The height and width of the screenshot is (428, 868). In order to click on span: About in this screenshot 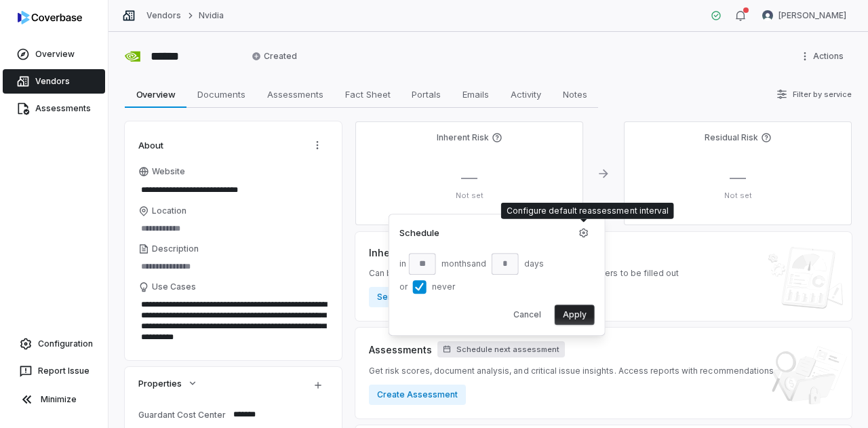, I will do `click(151, 145)`.